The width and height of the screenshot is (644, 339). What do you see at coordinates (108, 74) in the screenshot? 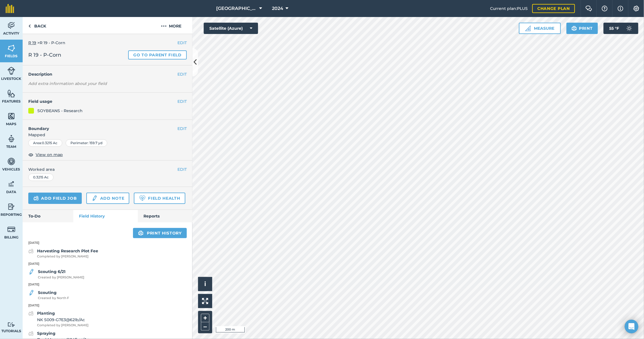
I see `h4: Description` at bounding box center [108, 74].